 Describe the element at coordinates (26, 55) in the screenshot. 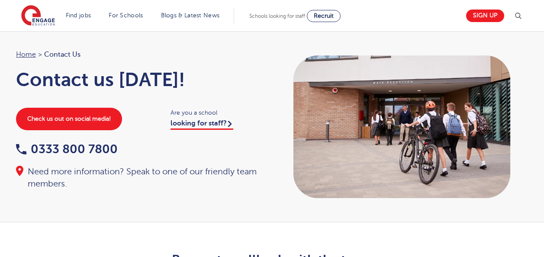

I see `a: Home` at that location.